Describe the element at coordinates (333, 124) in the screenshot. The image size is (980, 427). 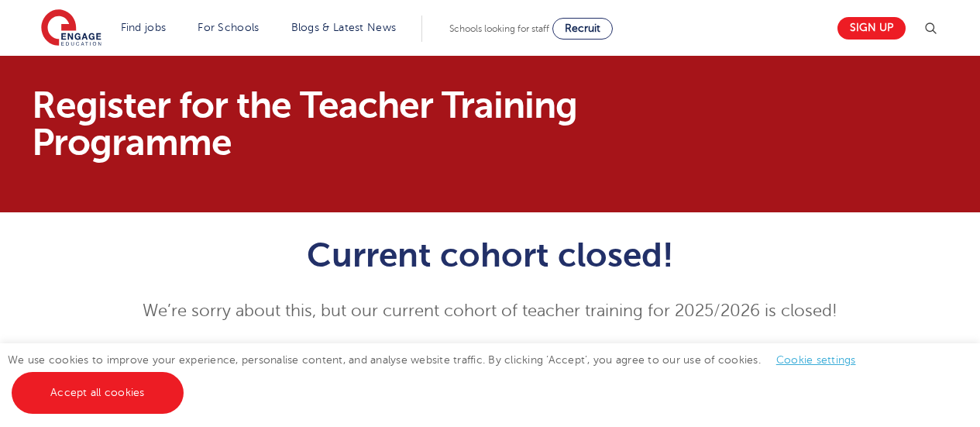
I see `h1: Register for the Teacher Training Programme` at that location.